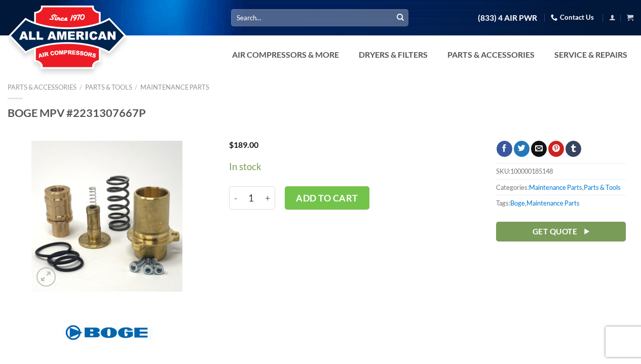  What do you see at coordinates (107, 216) in the screenshot?
I see `img: BOGE MPV #2231307667P` at bounding box center [107, 216].